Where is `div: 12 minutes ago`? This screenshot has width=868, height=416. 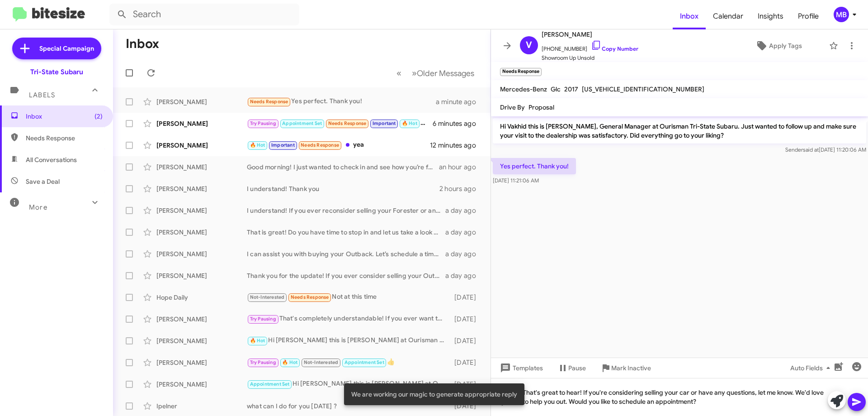
div: 12 minutes ago is located at coordinates (457, 146).